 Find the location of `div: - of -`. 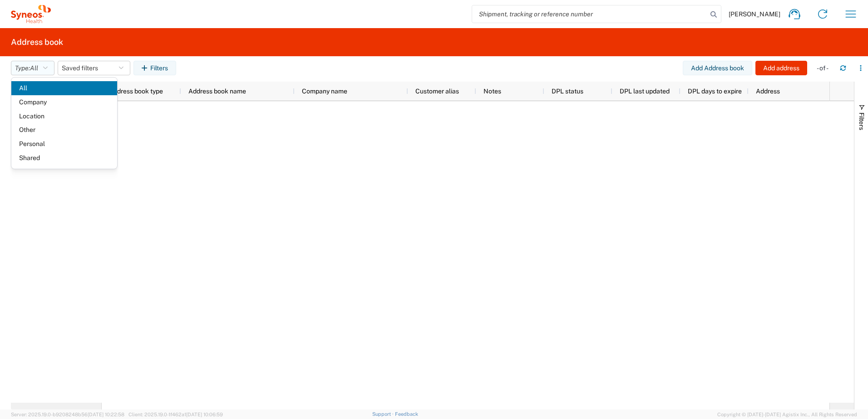

div: - of - is located at coordinates (824, 68).